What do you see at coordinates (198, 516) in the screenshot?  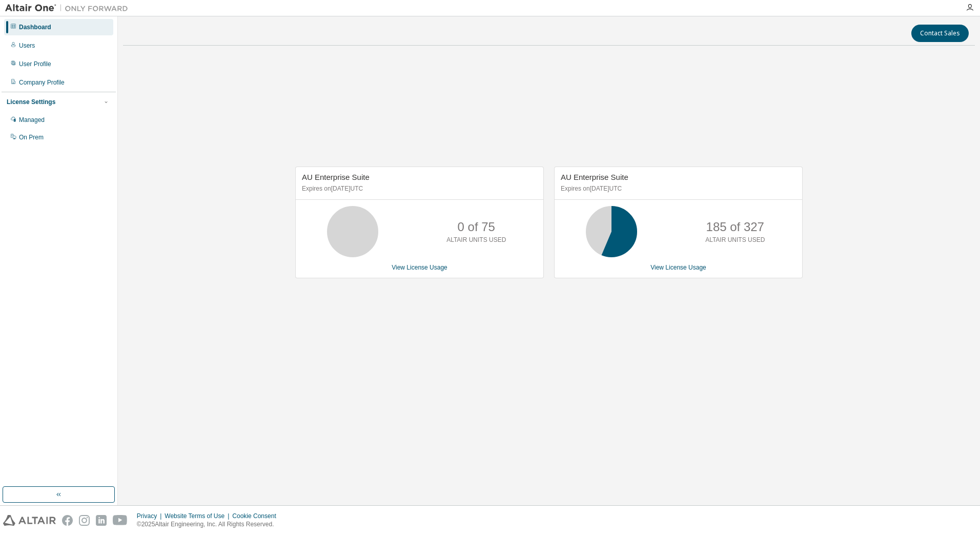 I see `div: Website Terms of Use` at bounding box center [198, 516].